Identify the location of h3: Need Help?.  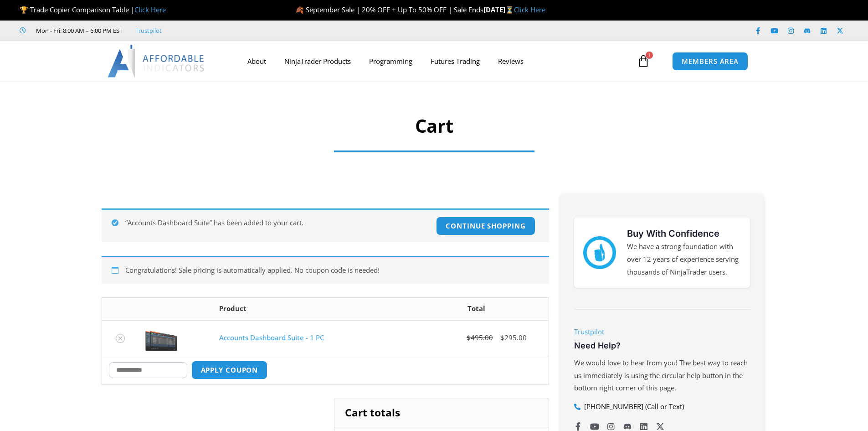
(662, 345).